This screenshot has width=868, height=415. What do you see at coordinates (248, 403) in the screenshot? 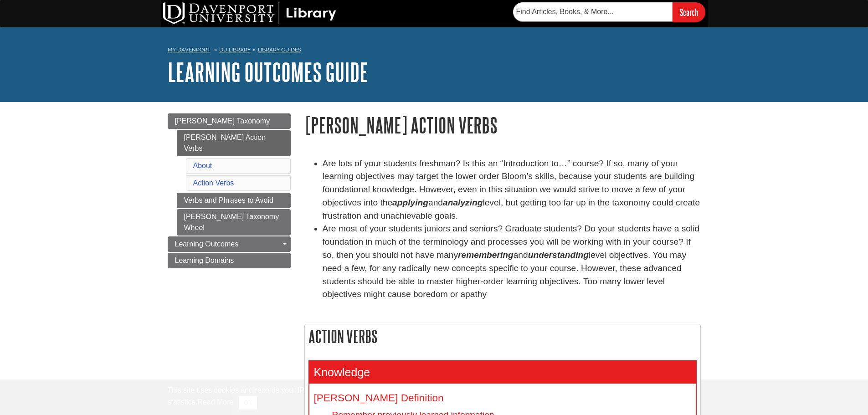
I see `button: Close` at bounding box center [248, 403].